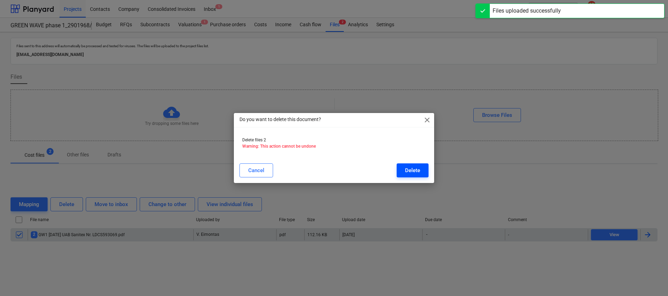 Image resolution: width=668 pixels, height=296 pixels. I want to click on button: Cancel, so click(256, 170).